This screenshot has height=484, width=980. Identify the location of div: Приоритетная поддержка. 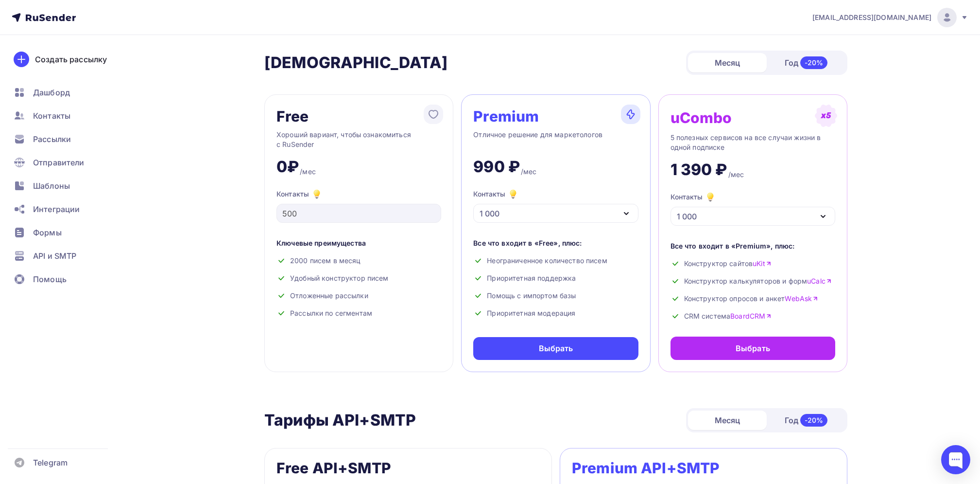
(555, 278).